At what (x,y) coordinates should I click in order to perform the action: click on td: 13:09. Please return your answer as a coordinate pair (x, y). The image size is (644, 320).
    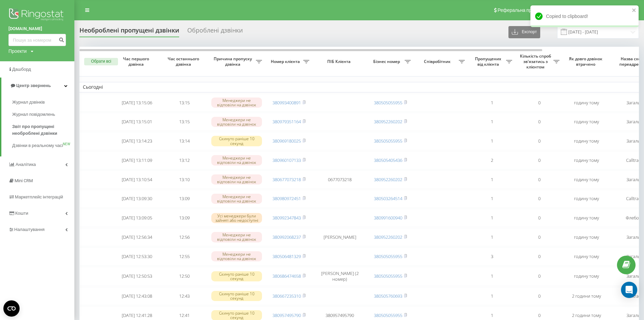
    Looking at the image, I should click on (184, 199).